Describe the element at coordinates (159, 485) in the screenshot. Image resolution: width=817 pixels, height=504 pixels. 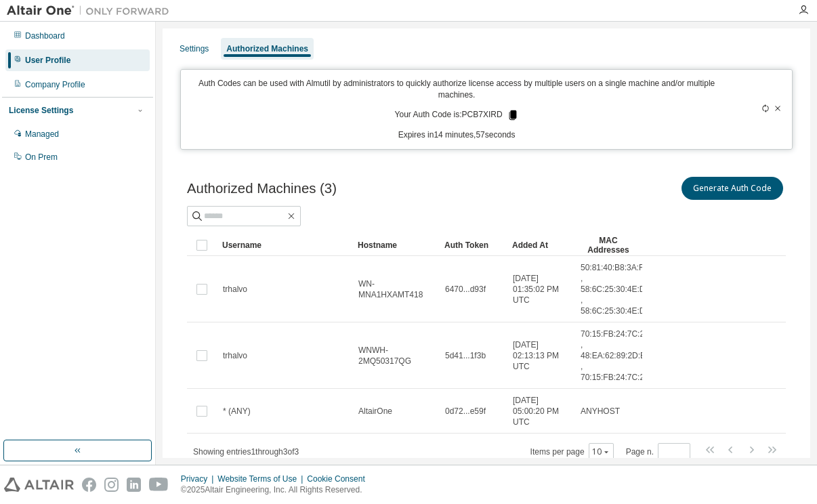
I see `img: youtube.svg` at that location.